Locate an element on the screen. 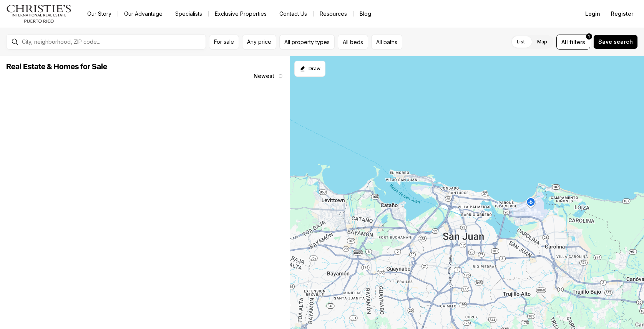 This screenshot has height=329, width=644. span: All is located at coordinates (565, 42).